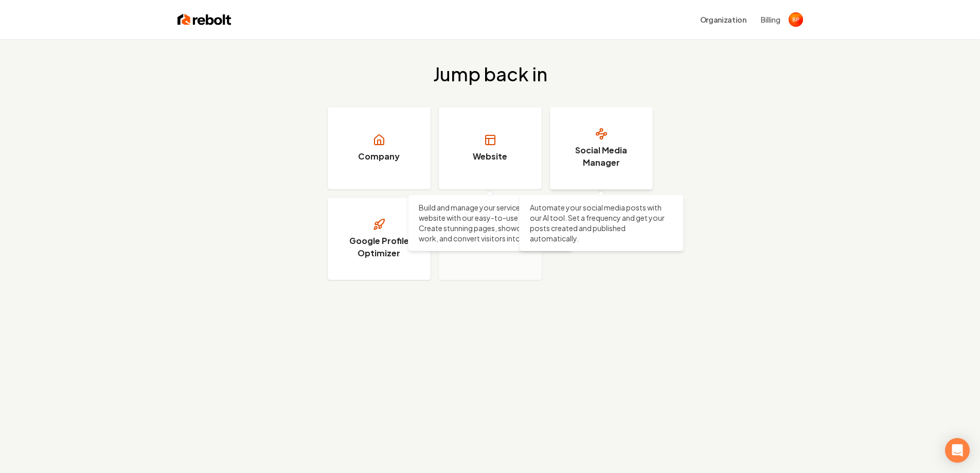  Describe the element at coordinates (490, 156) in the screenshot. I see `h3: Website` at that location.